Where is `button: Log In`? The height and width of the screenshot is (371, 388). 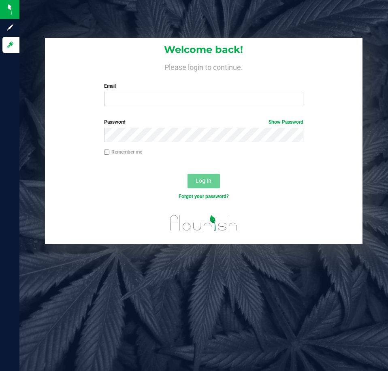 button: Log In is located at coordinates (204, 181).